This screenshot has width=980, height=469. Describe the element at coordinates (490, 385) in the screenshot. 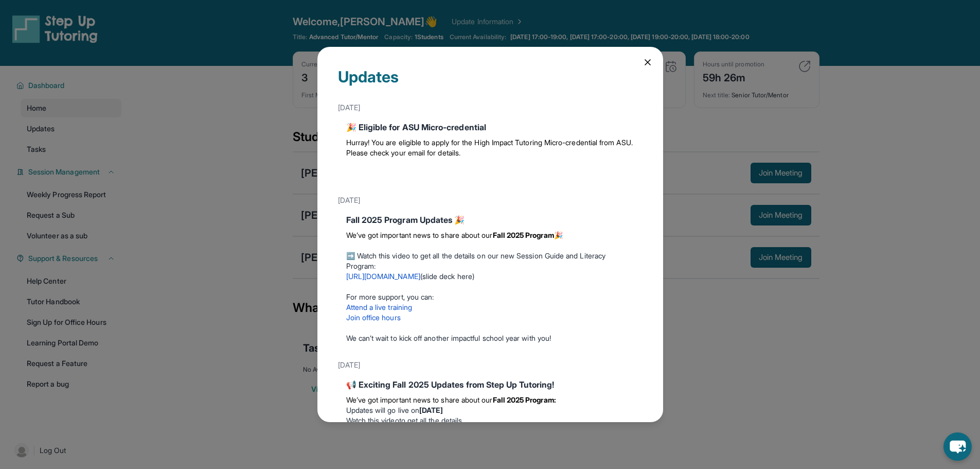

I see `div: 📢 Exciting Fall 2025 Updates from Step Up Tutoring!` at that location.